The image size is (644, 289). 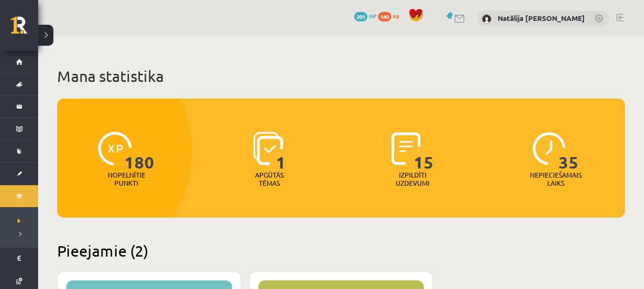 What do you see at coordinates (361, 17) in the screenshot?
I see `span: 201` at bounding box center [361, 17].